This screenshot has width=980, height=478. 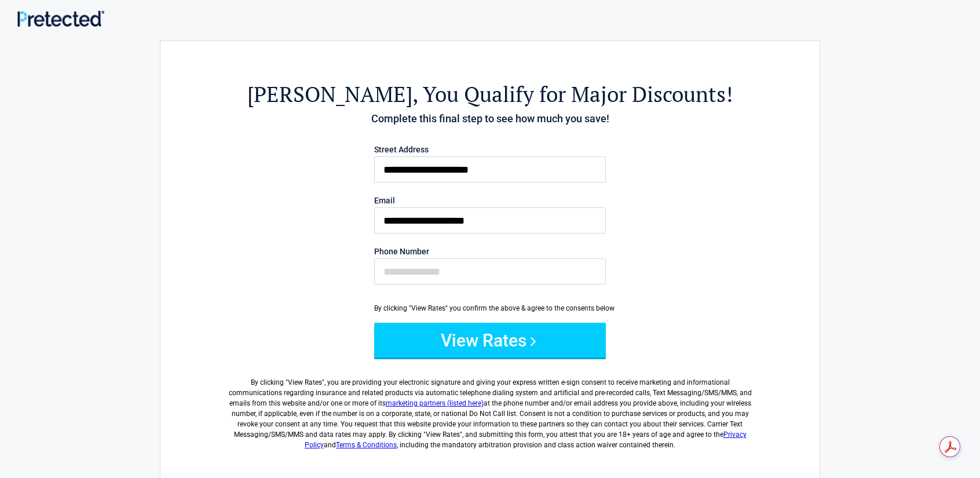 What do you see at coordinates (490, 200) in the screenshot?
I see `label: Email` at bounding box center [490, 200].